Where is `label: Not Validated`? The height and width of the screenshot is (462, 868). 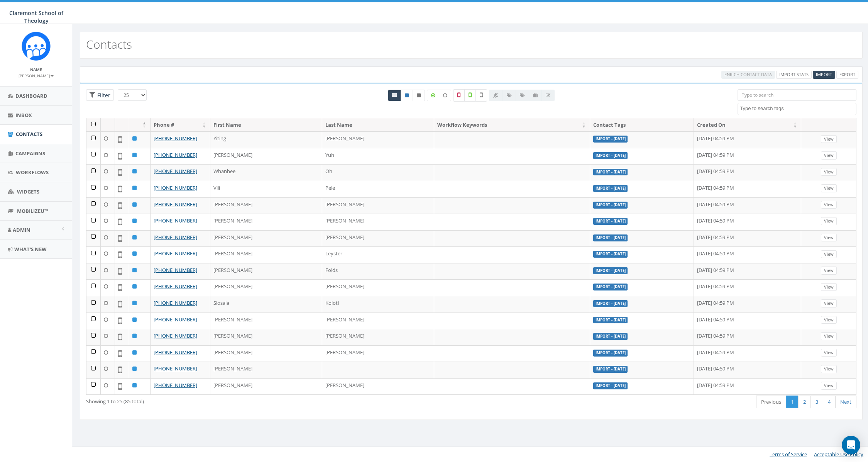
label: Not Validated is located at coordinates (481, 95).